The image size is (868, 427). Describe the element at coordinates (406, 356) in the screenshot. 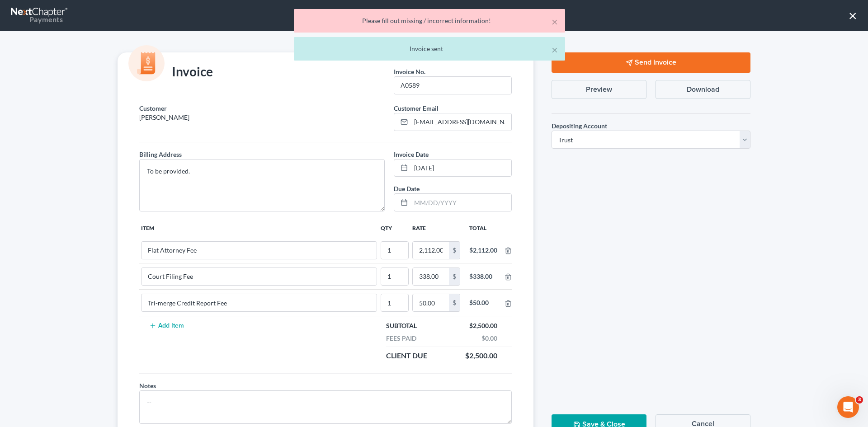

I see `div: Client Due` at that location.